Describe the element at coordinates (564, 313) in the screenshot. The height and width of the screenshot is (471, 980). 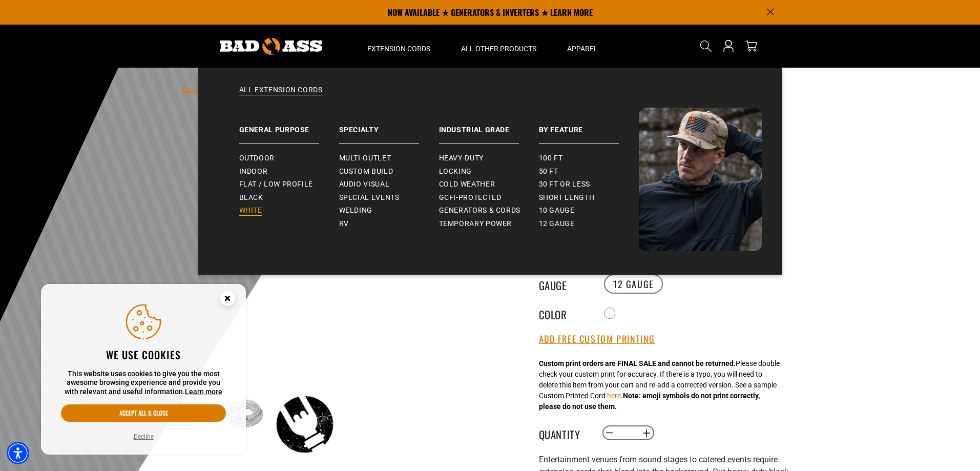
I see `legend: Color` at that location.